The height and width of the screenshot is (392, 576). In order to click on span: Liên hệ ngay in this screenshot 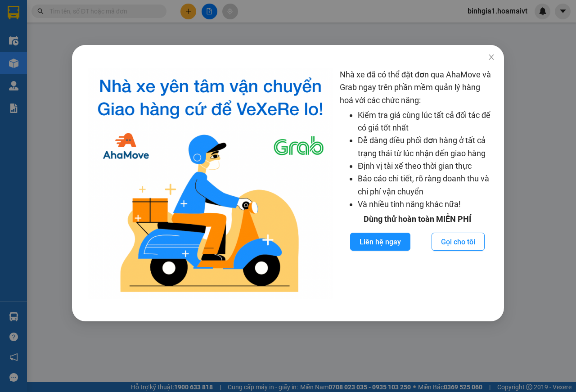, I will do `click(380, 241)`.